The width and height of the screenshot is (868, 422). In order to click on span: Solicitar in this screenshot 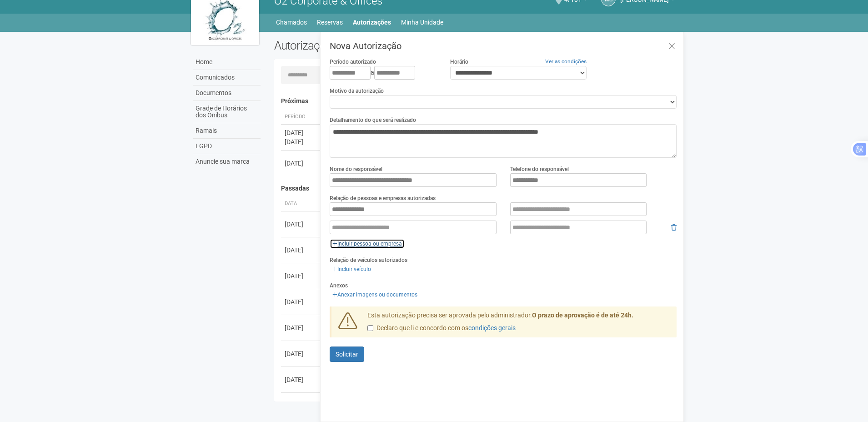, I will do `click(347, 354)`.